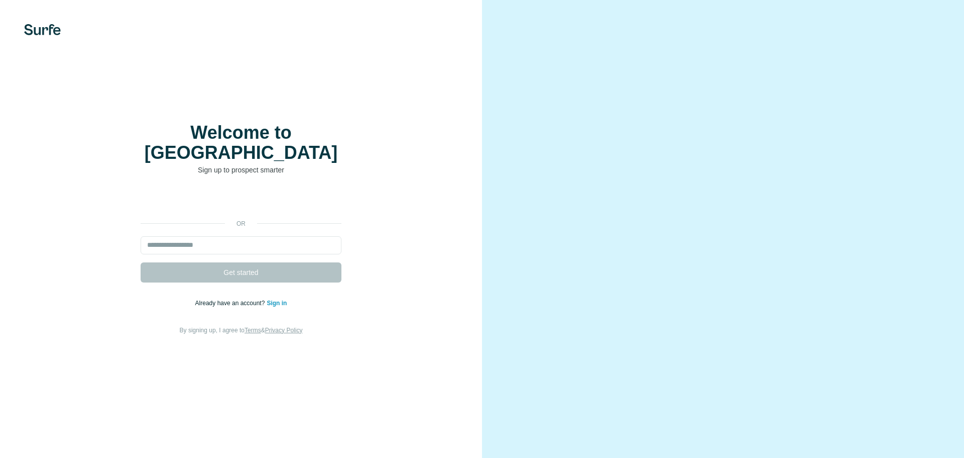 The image size is (964, 458). What do you see at coordinates (42, 30) in the screenshot?
I see `img: Surfe's logo` at bounding box center [42, 30].